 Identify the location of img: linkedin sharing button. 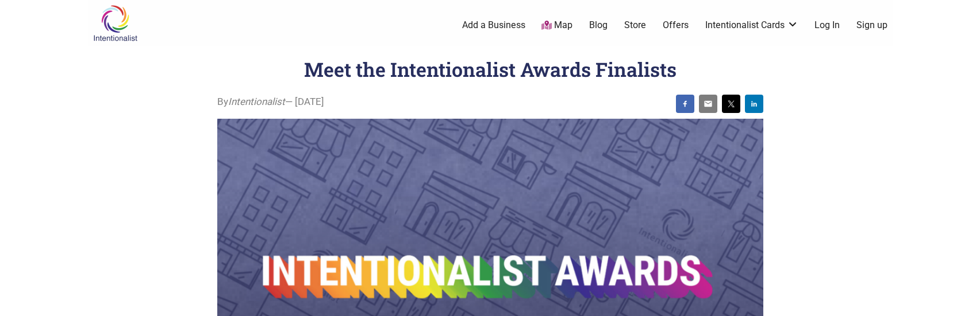
(754, 104).